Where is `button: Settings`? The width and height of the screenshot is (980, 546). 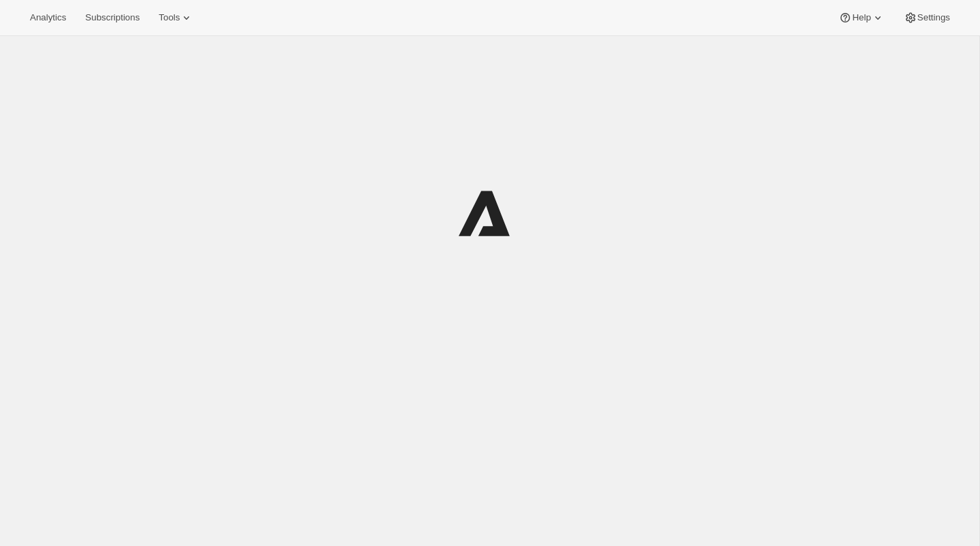 button: Settings is located at coordinates (927, 18).